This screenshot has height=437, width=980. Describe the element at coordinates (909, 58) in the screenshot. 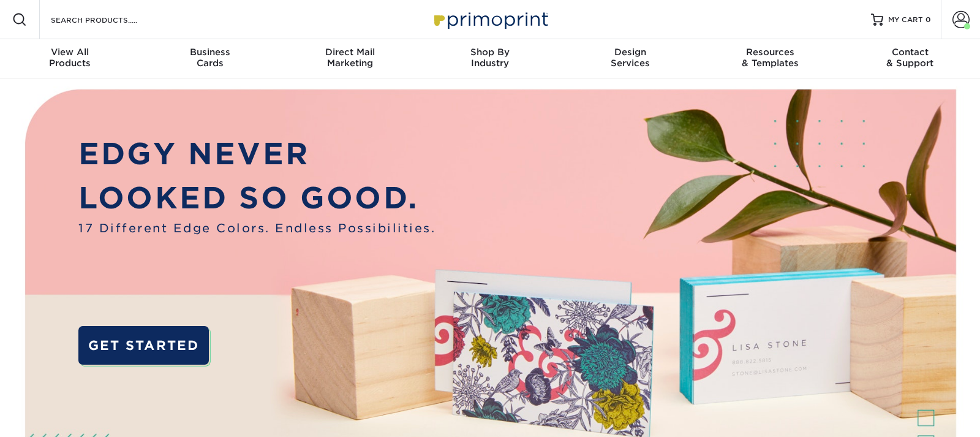

I see `div: & Support` at that location.